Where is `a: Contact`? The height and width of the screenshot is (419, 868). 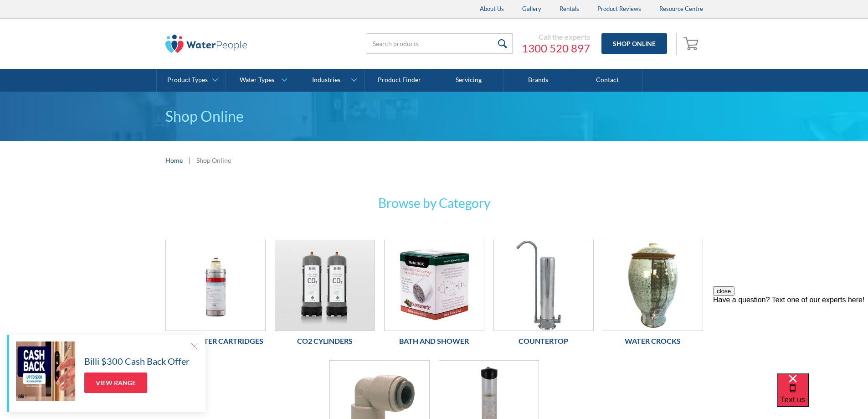 a: Contact is located at coordinates (608, 81).